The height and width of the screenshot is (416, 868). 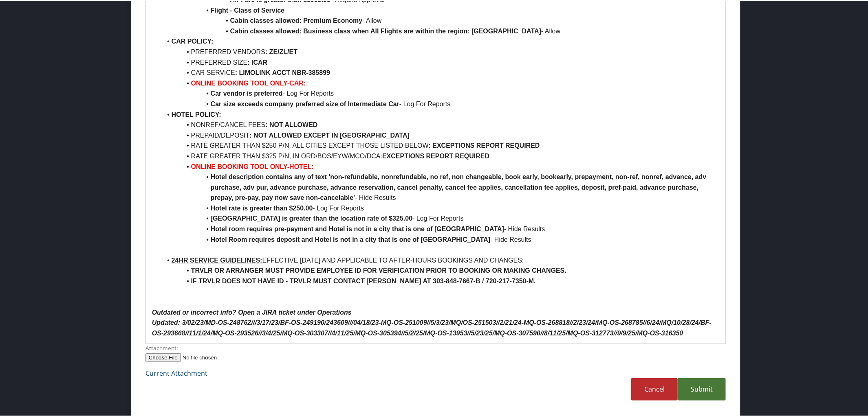 I want to click on li: CAR SERVICE, so click(x=440, y=72).